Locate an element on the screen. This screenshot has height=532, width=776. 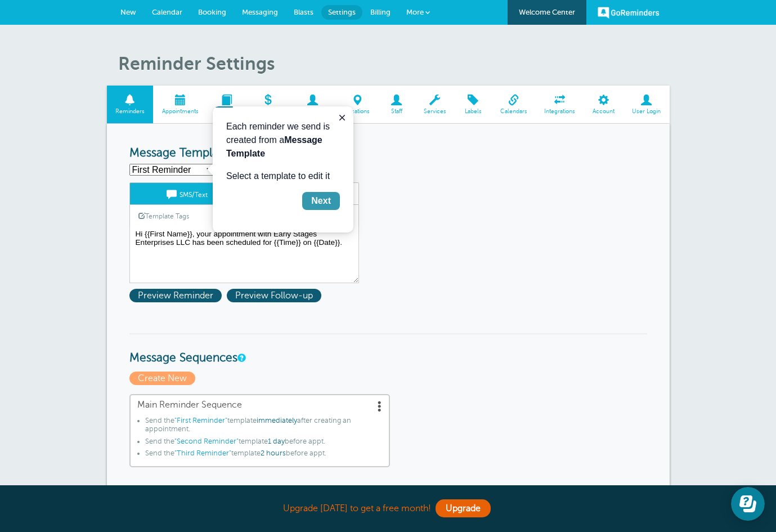
a: Booking is located at coordinates (226, 104).